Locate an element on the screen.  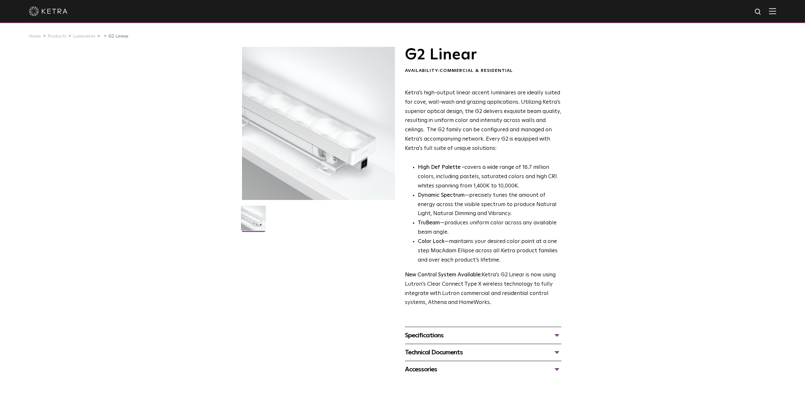
img: G2-Linear-2021-Web-Square is located at coordinates (253, 221).